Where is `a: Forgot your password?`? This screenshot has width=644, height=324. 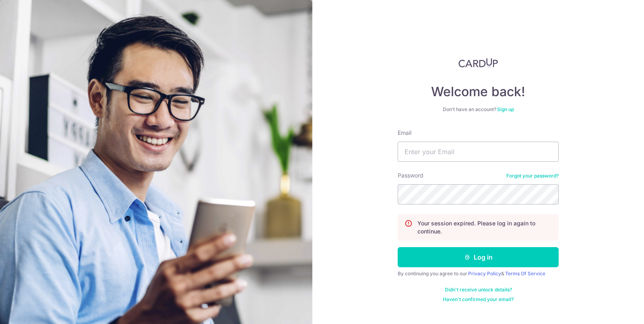 a: Forgot your password? is located at coordinates (533, 176).